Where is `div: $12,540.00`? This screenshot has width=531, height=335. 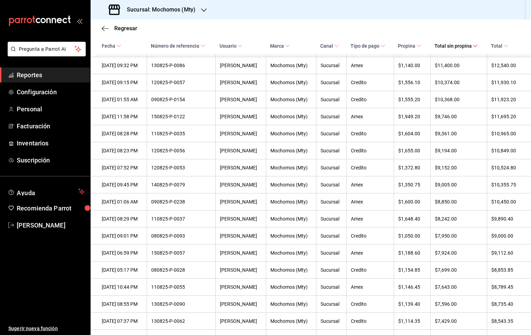
div: $12,540.00 is located at coordinates (505, 65).